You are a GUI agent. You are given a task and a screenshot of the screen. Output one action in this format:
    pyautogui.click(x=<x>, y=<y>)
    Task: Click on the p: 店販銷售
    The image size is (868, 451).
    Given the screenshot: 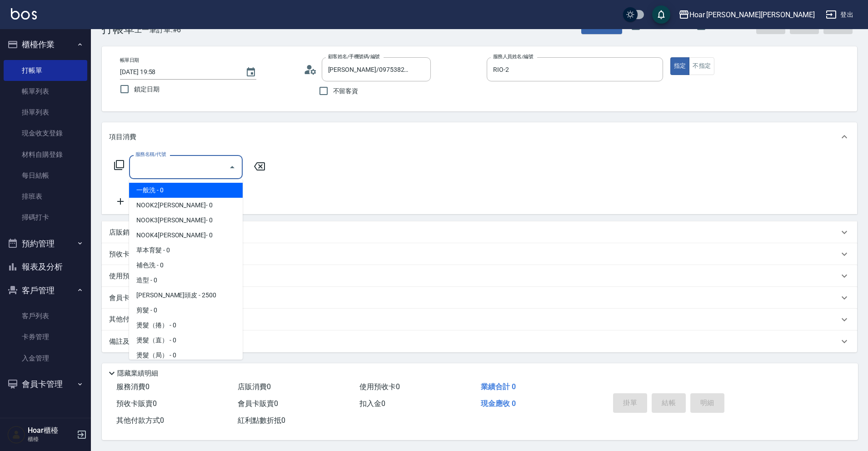 What is the action you would take?
    pyautogui.click(x=122, y=232)
    